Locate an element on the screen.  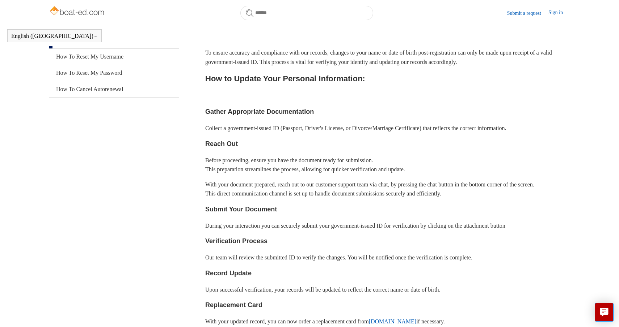
img: Boat-Ed Help Center home page is located at coordinates (77, 12).